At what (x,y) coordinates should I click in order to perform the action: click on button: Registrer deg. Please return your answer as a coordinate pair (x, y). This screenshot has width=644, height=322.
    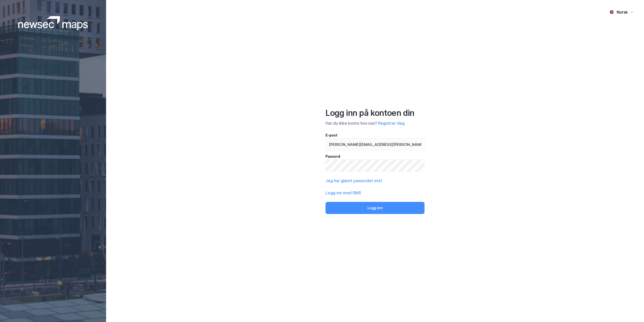
    Looking at the image, I should click on (391, 123).